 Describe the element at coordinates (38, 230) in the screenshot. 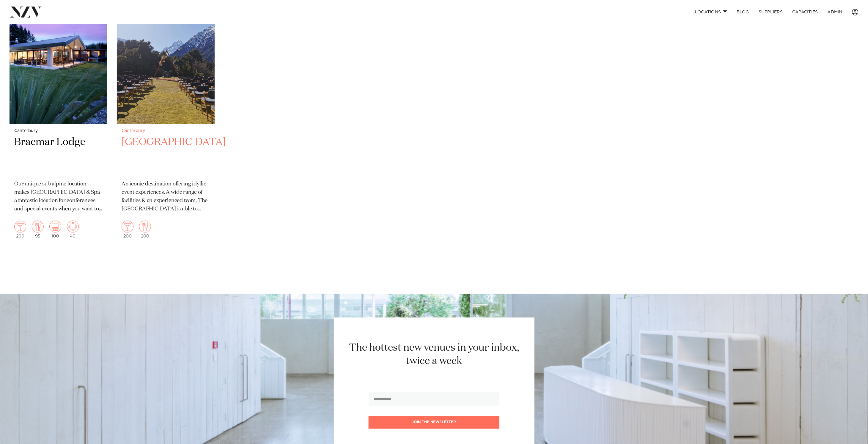

I see `div: 95` at that location.